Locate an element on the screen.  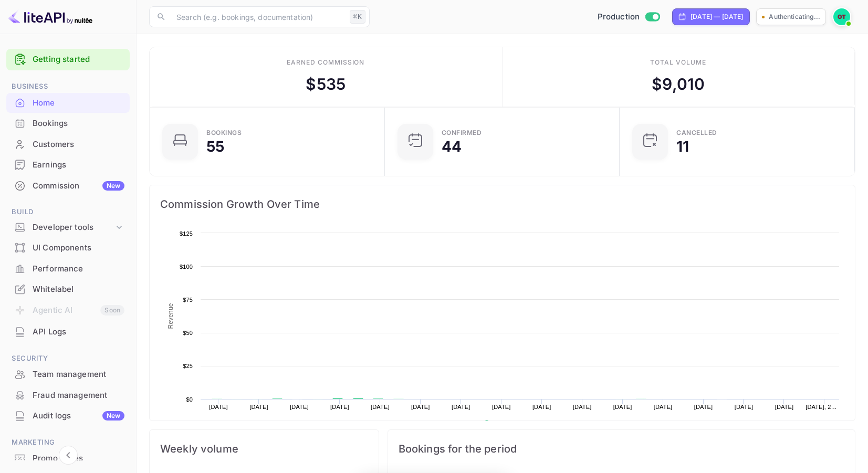
a: API Logs is located at coordinates (68, 331).